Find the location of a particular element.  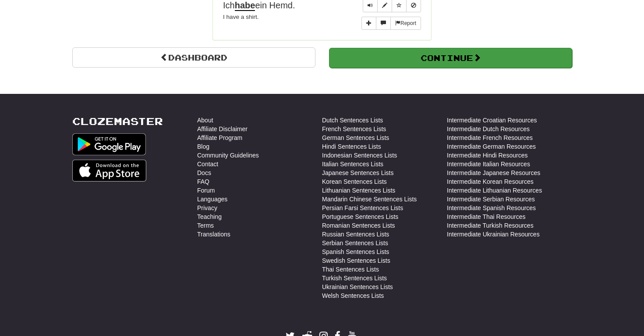

a: Thai Sentences Lists is located at coordinates (350, 269).